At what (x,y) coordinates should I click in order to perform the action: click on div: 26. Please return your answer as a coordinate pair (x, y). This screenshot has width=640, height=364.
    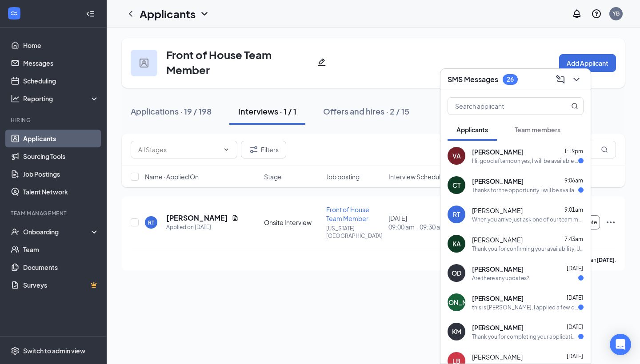
    Looking at the image, I should click on (510, 79).